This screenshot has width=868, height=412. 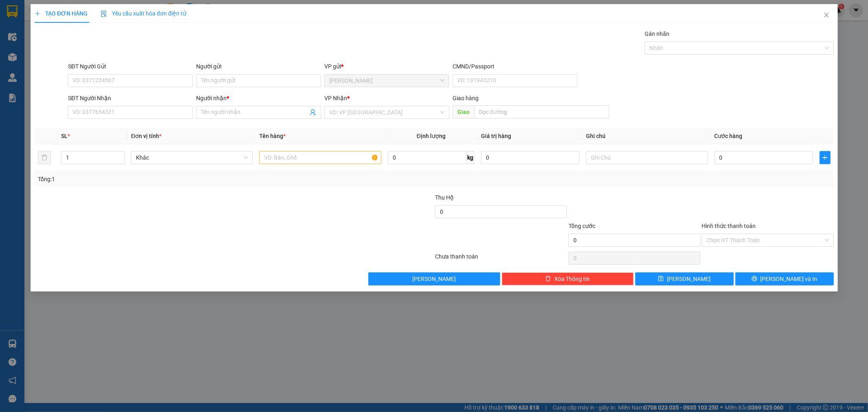 What do you see at coordinates (530, 157) in the screenshot?
I see `input: 0` at bounding box center [530, 157].